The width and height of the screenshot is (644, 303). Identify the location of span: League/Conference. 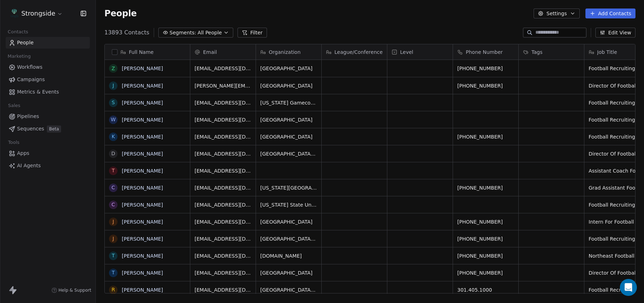
(359, 52).